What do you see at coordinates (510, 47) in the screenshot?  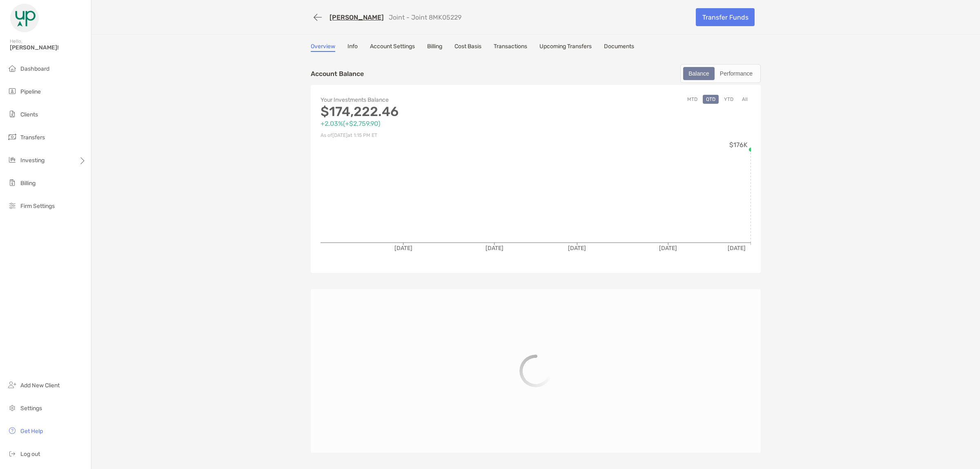 I see `a: Transactions` at bounding box center [510, 47].